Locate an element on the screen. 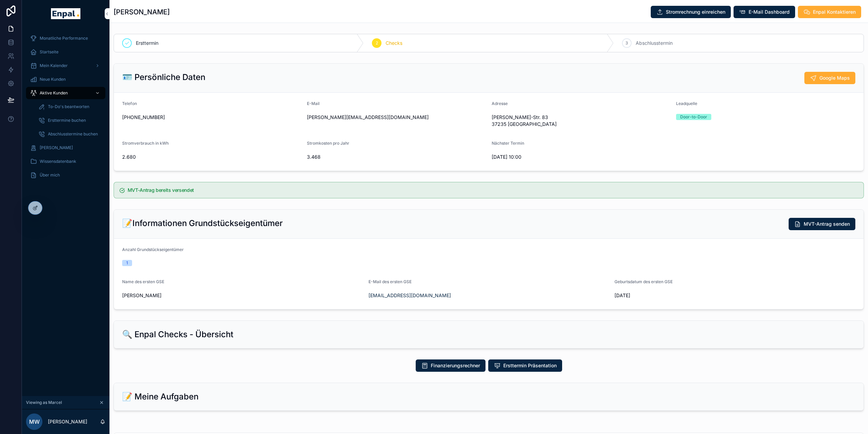  span: Nächster Termin is located at coordinates (507, 143).